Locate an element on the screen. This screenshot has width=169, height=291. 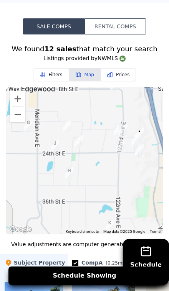
div: 9925 18th Street Ct E is located at coordinates (28, 125).